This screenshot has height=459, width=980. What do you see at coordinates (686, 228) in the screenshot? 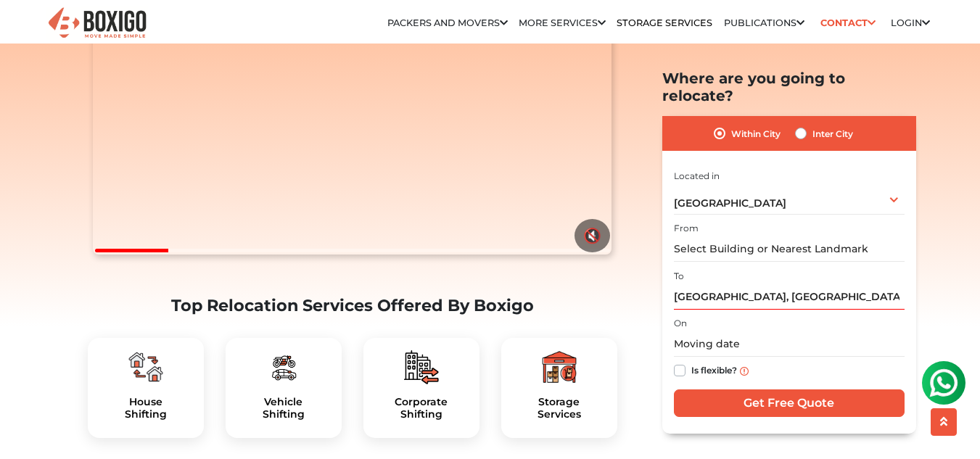
I see `label: From` at bounding box center [686, 228].